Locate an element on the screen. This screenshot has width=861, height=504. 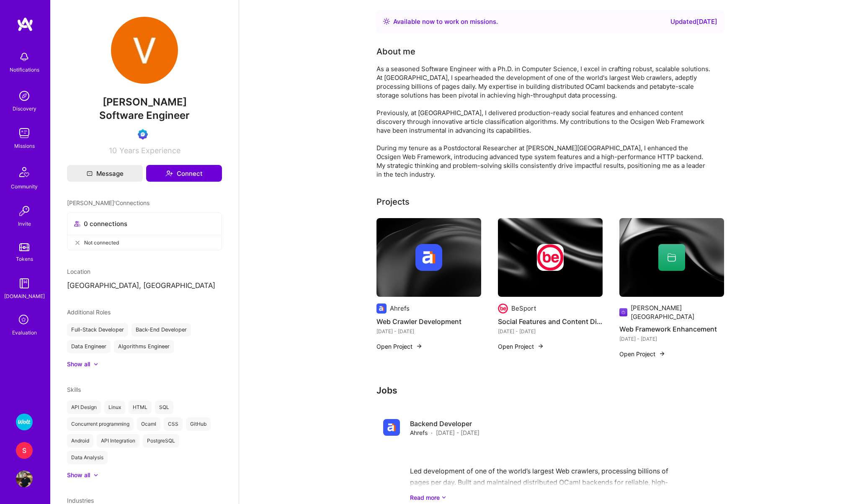
div: Algorithms Engineer is located at coordinates (143, 347).